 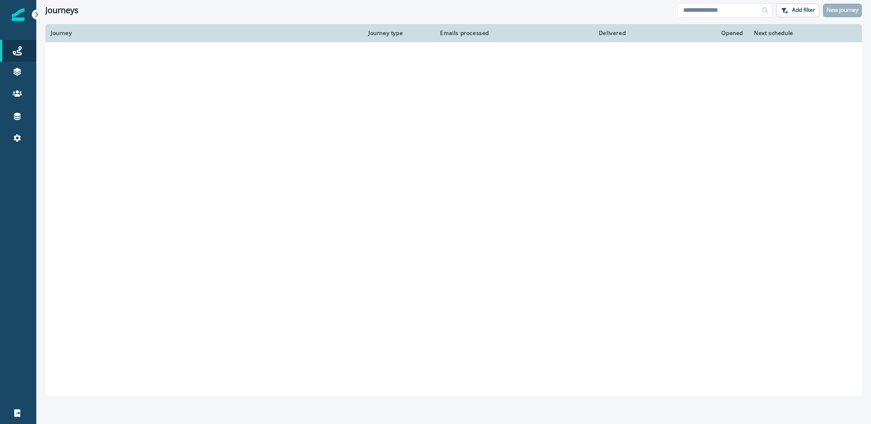 I want to click on div: Opened, so click(x=690, y=33).